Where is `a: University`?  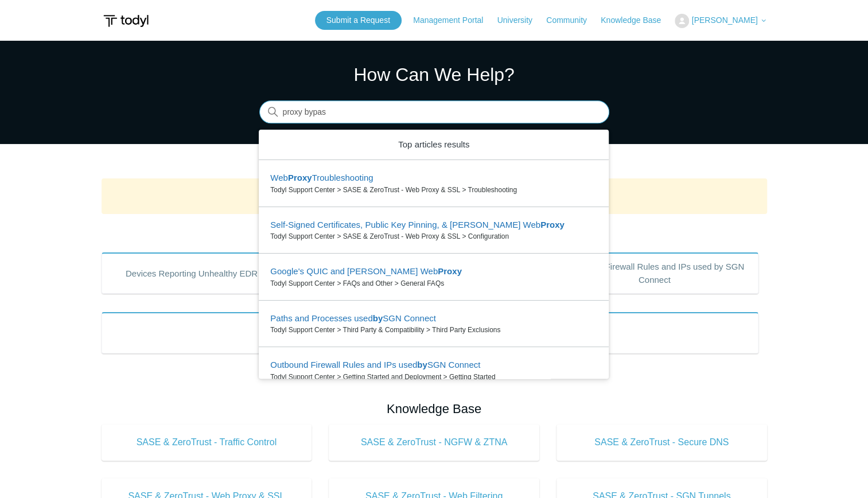 a: University is located at coordinates (520, 20).